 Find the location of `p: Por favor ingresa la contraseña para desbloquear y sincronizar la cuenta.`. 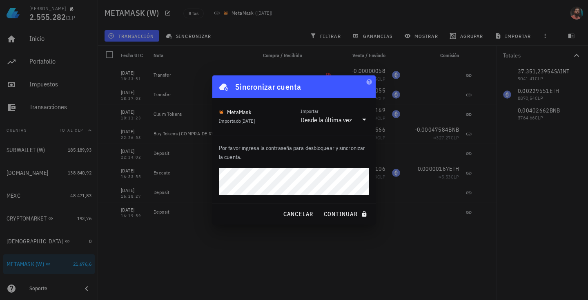

p: Por favor ingresa la contraseña para desbloquear y sincronizar la cuenta. is located at coordinates (294, 153).